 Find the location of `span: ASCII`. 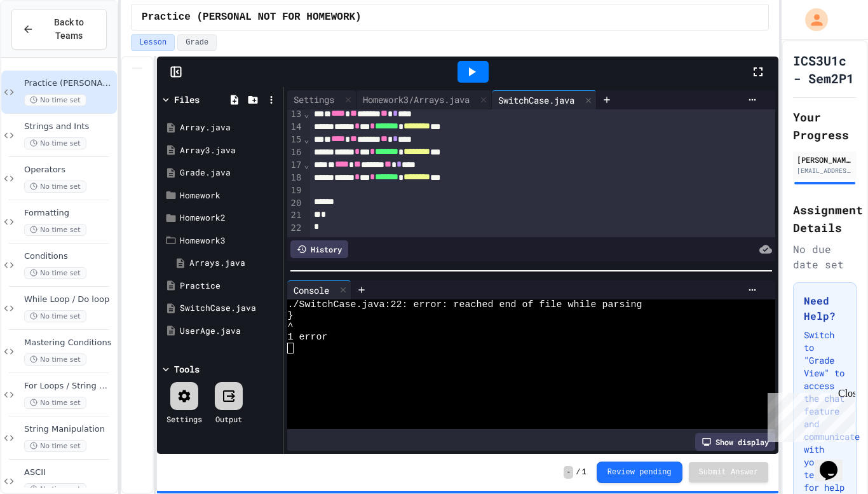

span: ASCII is located at coordinates (69, 472).